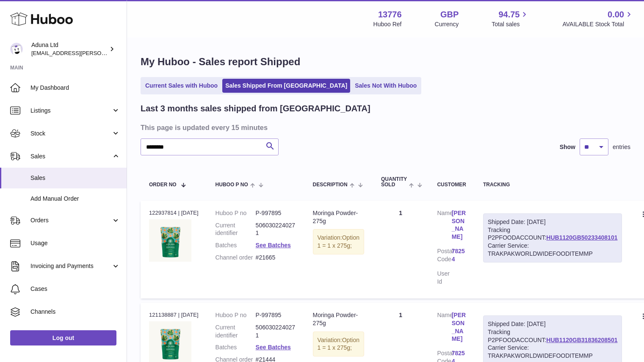  Describe the element at coordinates (17, 49) in the screenshot. I see `img: deborahe.kamara@aduna.com` at that location.